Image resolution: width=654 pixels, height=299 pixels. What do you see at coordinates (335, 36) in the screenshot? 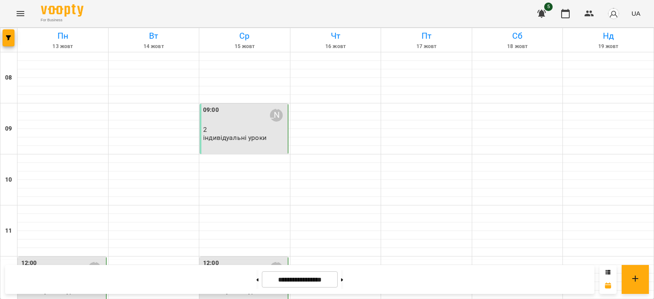
I see `h6: Чт` at bounding box center [335, 36].